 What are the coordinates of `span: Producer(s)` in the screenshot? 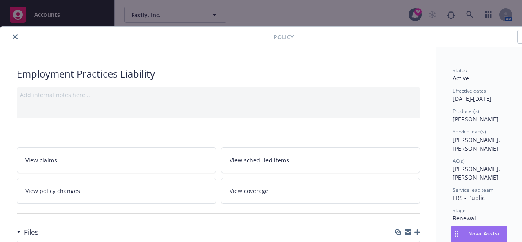 It's located at (466, 111).